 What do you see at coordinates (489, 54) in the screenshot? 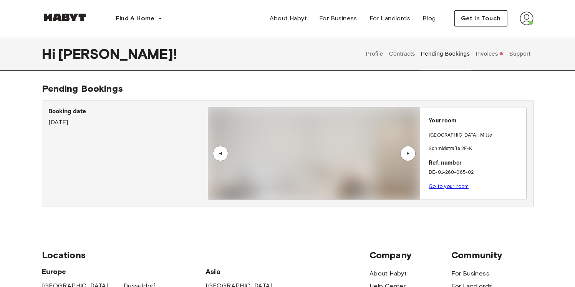
I see `button: Invoices` at bounding box center [489, 54].